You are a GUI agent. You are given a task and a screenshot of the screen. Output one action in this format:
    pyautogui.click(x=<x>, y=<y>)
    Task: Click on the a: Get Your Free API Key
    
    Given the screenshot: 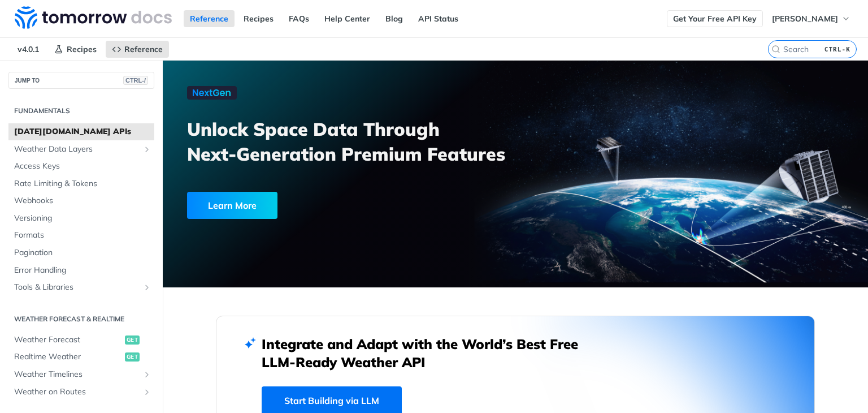 What is the action you would take?
    pyautogui.click(x=715, y=19)
    